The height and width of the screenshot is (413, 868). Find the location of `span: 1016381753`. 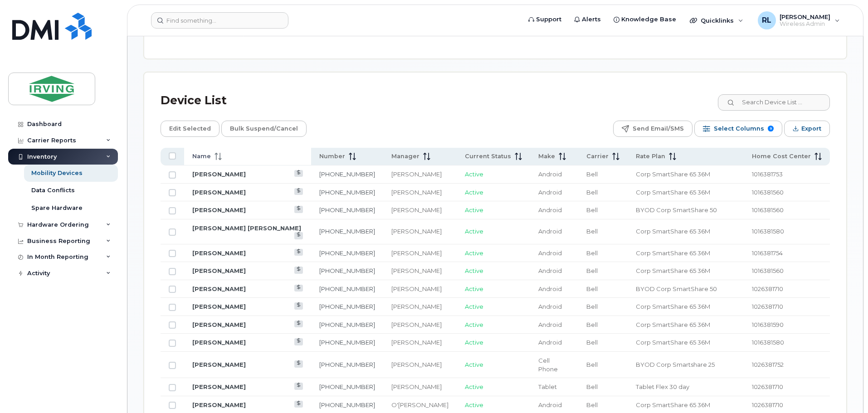

span: 1016381753 is located at coordinates (767, 174).